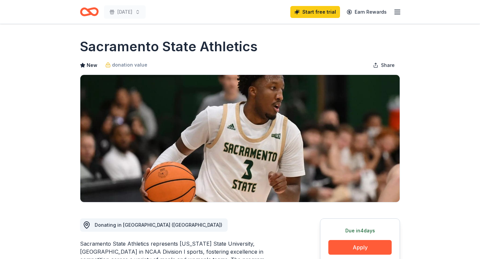 The height and width of the screenshot is (259, 480). Describe the element at coordinates (366, 12) in the screenshot. I see `a: Earn Rewards` at that location.